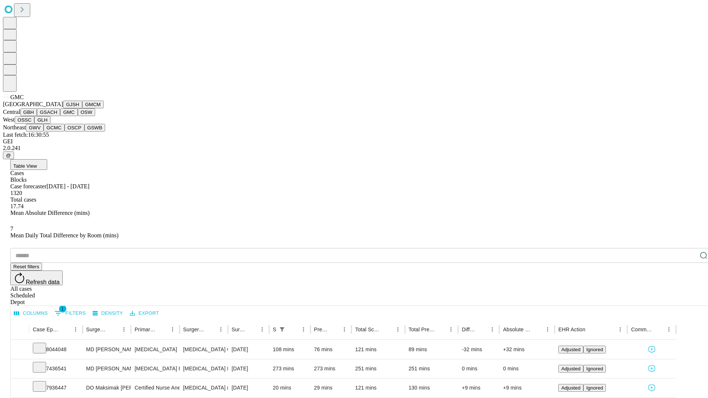 The width and height of the screenshot is (708, 398). I want to click on div: Absolute Difference, so click(517, 330).